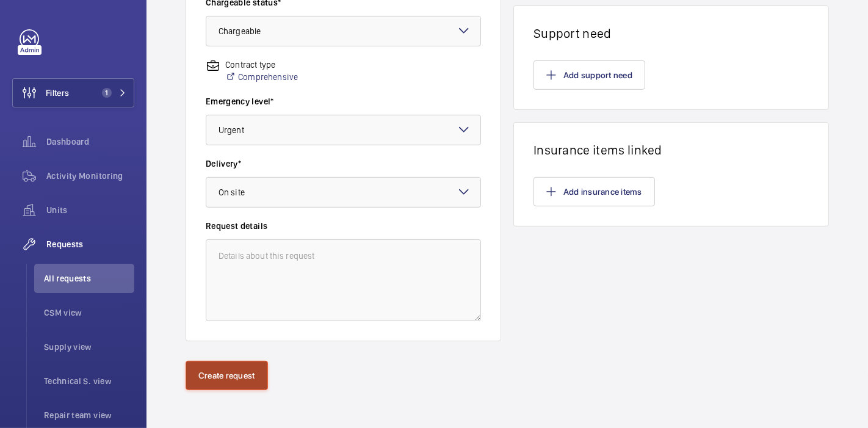 This screenshot has height=428, width=868. Describe the element at coordinates (343, 164) in the screenshot. I see `label: Delivery*` at that location.